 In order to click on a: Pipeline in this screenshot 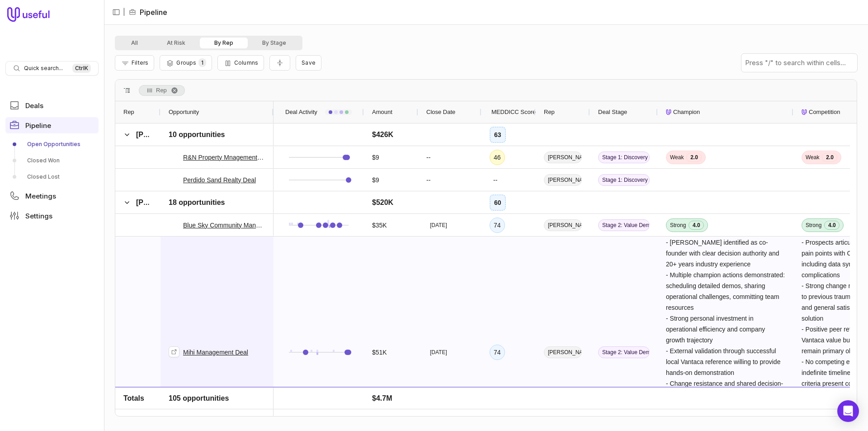, I will do `click(52, 125)`.